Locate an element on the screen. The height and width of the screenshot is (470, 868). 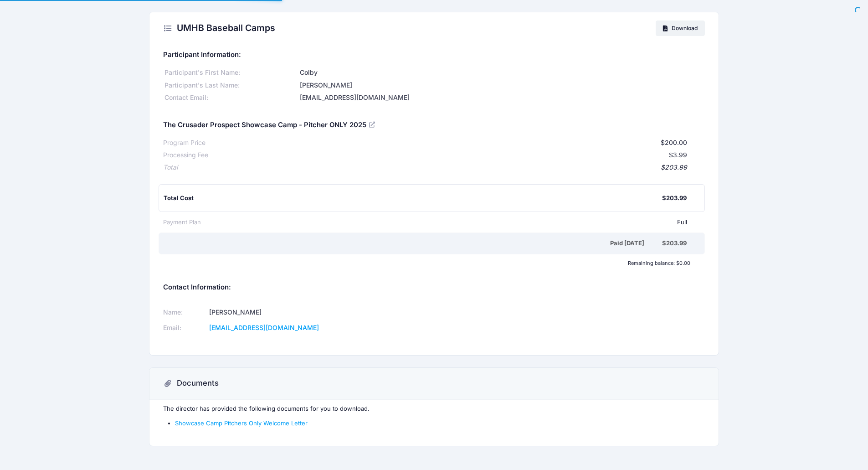
p: The director has provided the following documents for you to download. is located at coordinates (434, 409).